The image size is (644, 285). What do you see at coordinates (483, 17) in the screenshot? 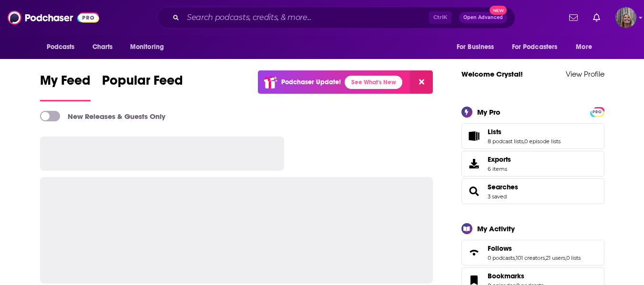
I see `span: Open Advanced` at bounding box center [483, 17].